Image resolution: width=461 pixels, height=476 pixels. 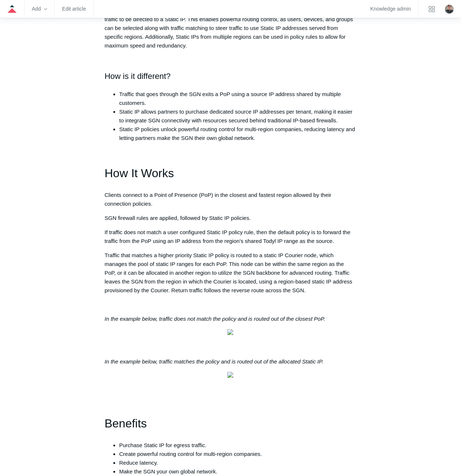 What do you see at coordinates (391, 9) in the screenshot?
I see `a: Knowledge admin` at bounding box center [391, 9].